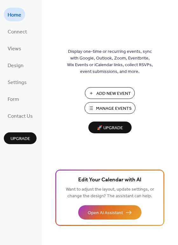 Image resolution: width=178 pixels, height=245 pixels. I want to click on button: Upgrade, so click(20, 138).